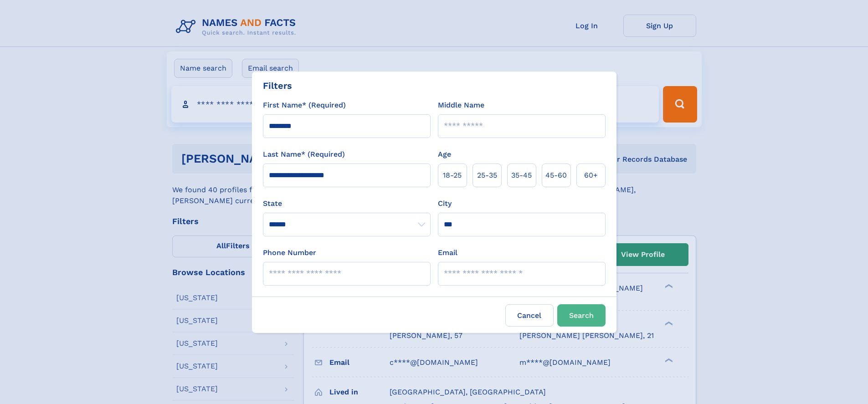  I want to click on label: Age, so click(444, 154).